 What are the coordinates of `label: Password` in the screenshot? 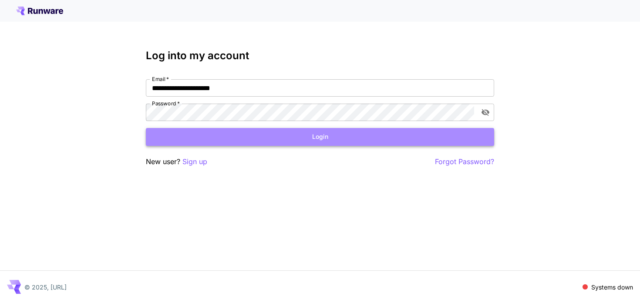 It's located at (166, 103).